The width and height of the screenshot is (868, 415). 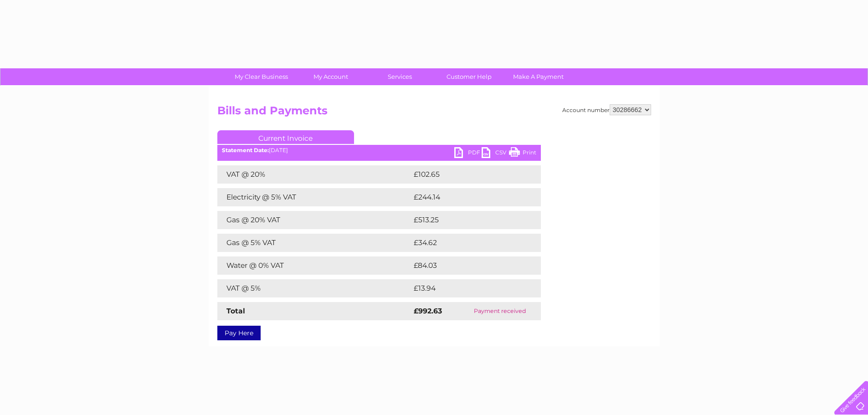 I want to click on td: Payment received, so click(x=500, y=311).